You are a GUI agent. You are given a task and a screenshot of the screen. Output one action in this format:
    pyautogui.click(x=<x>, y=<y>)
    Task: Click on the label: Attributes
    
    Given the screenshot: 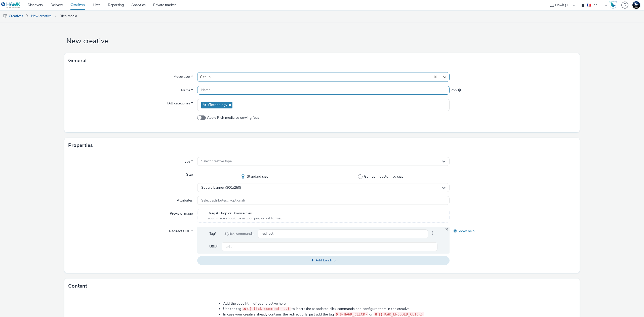 What is the action you would take?
    pyautogui.click(x=184, y=200)
    